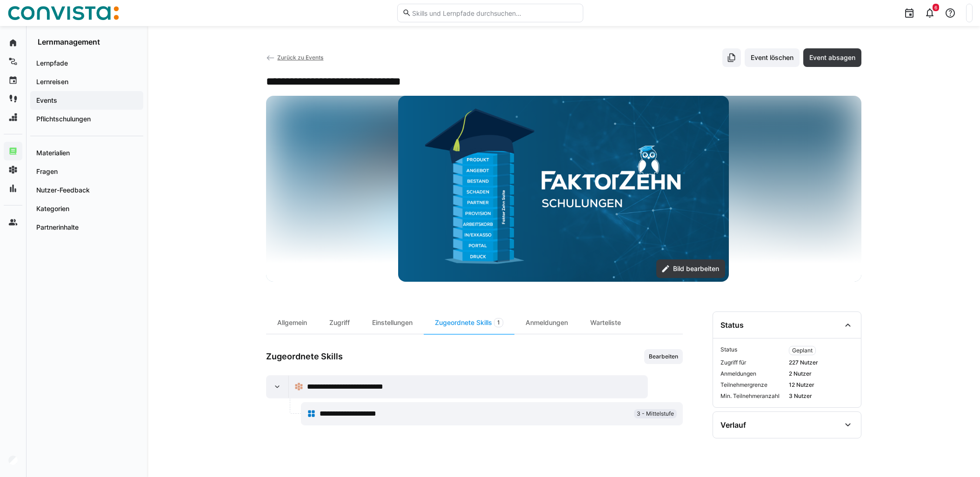  What do you see at coordinates (752, 351) in the screenshot?
I see `span: Status` at bounding box center [752, 351].